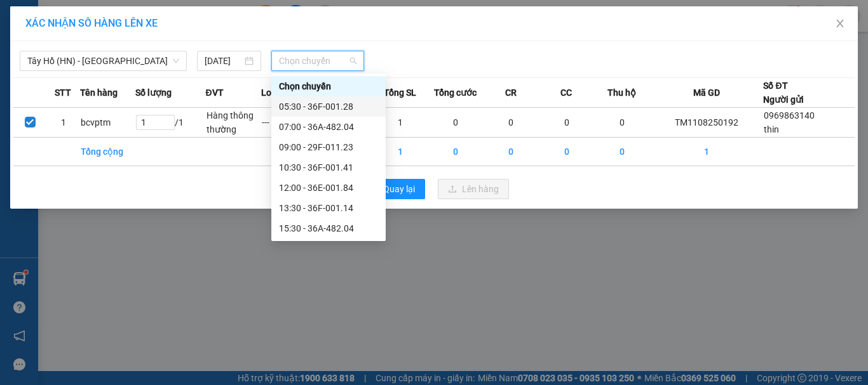 This screenshot has width=868, height=385. Describe the element at coordinates (329, 107) in the screenshot. I see `div: 05:30 - 36F-001.28` at that location.